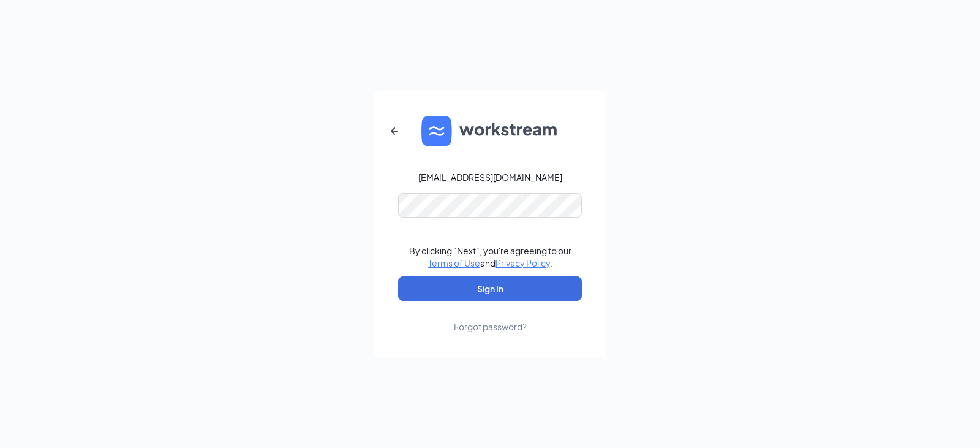 The width and height of the screenshot is (980, 448). Describe the element at coordinates (490, 327) in the screenshot. I see `div: Forgot password?` at that location.